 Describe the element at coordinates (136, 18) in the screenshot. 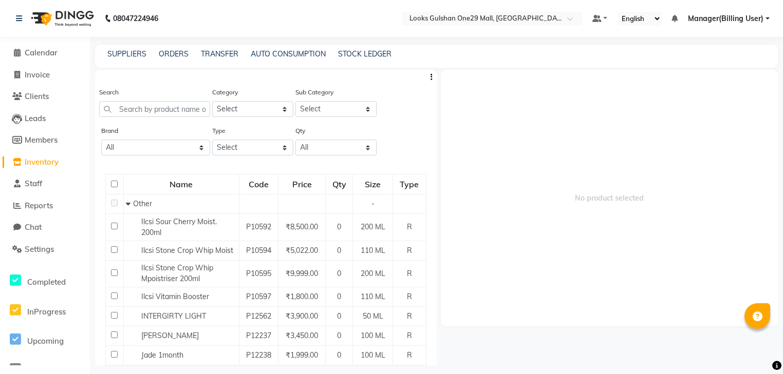

I see `b: 08047224946` at that location.